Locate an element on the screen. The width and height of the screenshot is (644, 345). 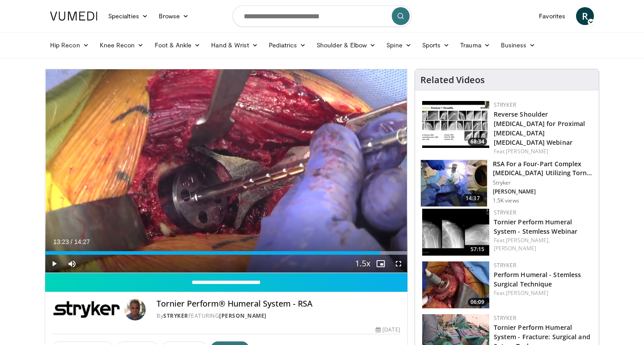
span: 13:23 is located at coordinates (61, 242).